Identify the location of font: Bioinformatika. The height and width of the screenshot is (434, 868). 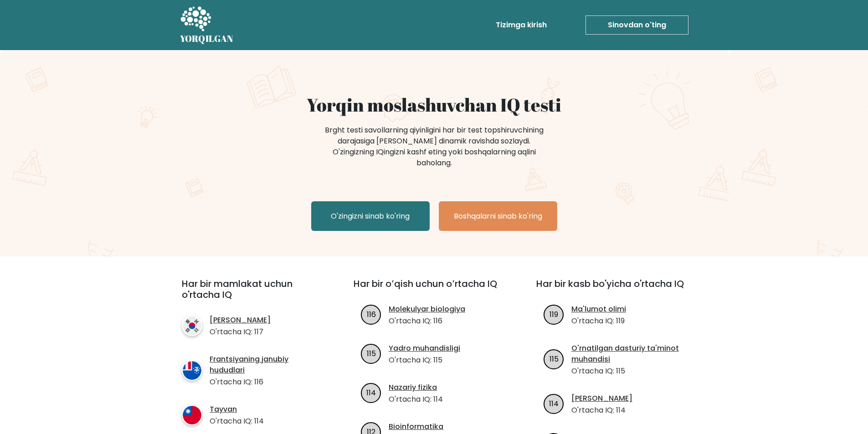
(416, 426).